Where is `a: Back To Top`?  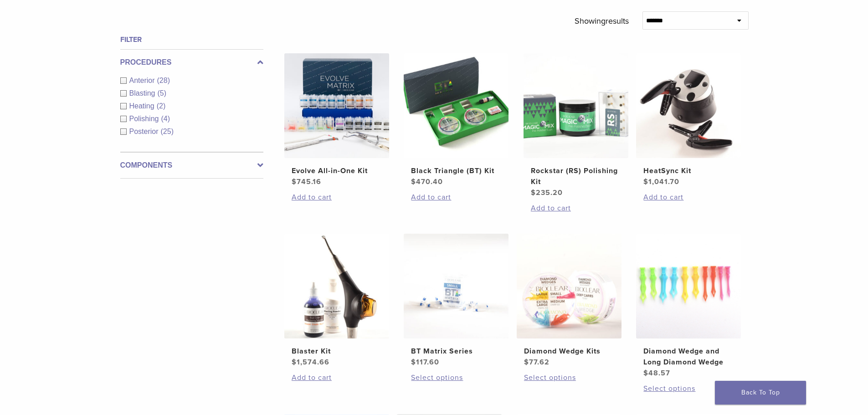 a: Back To Top is located at coordinates (760, 393).